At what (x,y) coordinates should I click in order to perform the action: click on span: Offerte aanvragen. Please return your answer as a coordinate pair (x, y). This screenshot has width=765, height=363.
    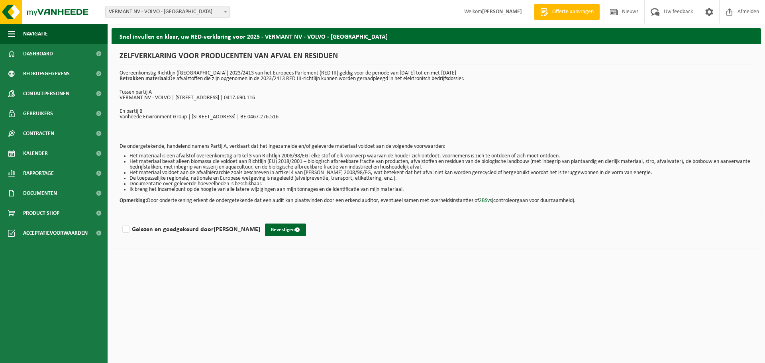
    Looking at the image, I should click on (573, 12).